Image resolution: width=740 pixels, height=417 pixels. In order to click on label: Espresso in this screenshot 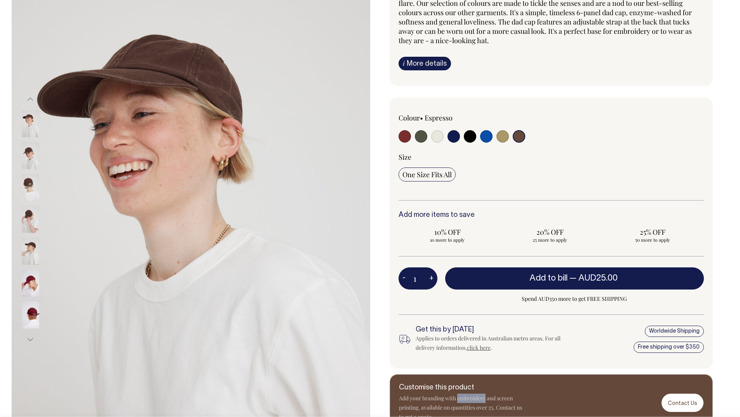, I will do `click(439, 118)`.